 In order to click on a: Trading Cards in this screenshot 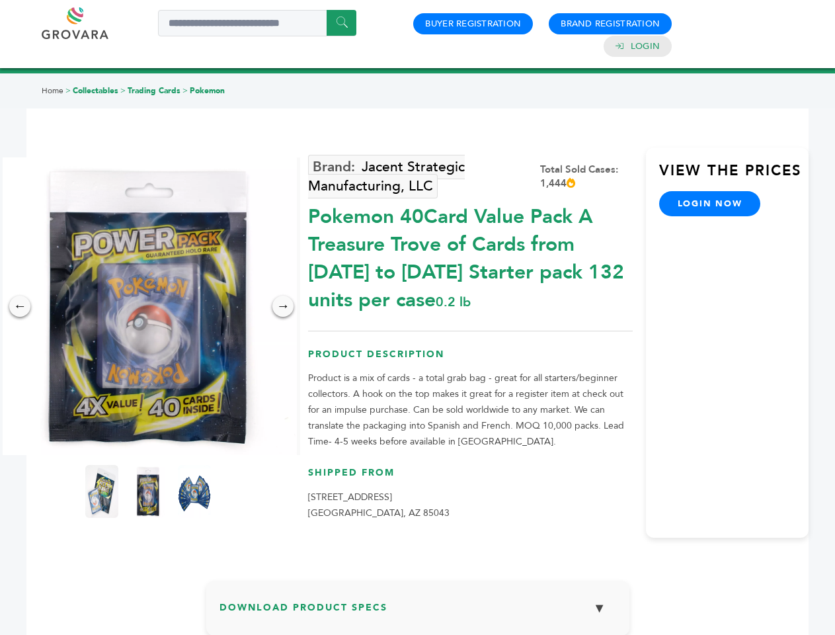, I will do `click(154, 91)`.